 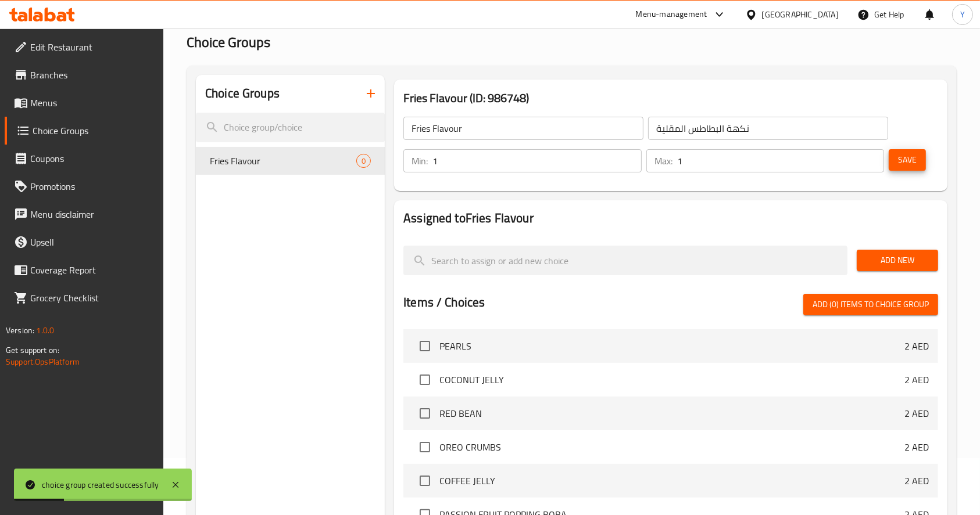 What do you see at coordinates (444, 303) in the screenshot?
I see `h2: Items / Choices` at bounding box center [444, 303].